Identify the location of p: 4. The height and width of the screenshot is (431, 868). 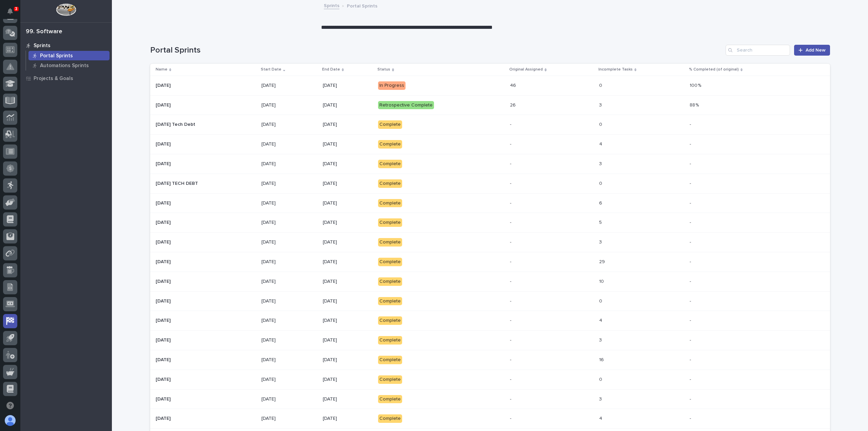
(601, 320).